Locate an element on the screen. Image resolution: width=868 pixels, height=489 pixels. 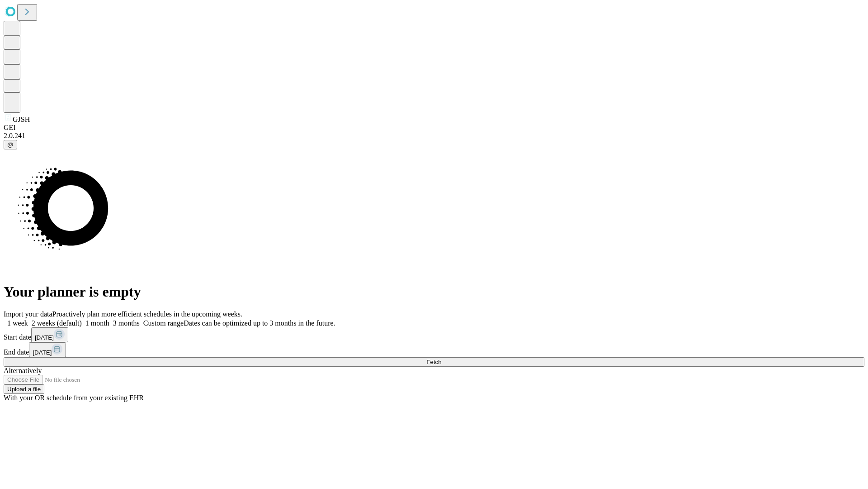
span: 2 weeks (default) is located at coordinates (56, 323).